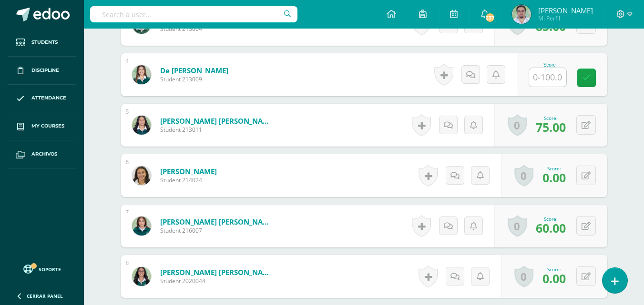 Image resolution: width=644 pixels, height=305 pixels. I want to click on span: Student 213009, so click(194, 79).